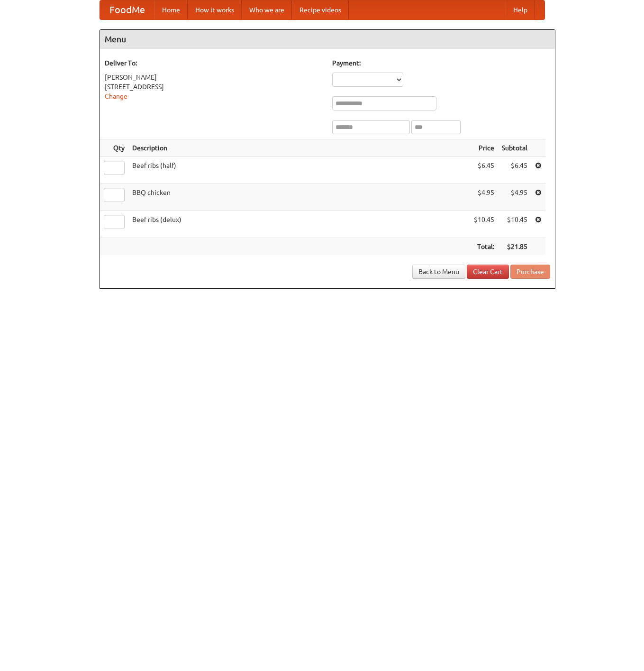  Describe the element at coordinates (267, 10) in the screenshot. I see `a: Who we are` at that location.